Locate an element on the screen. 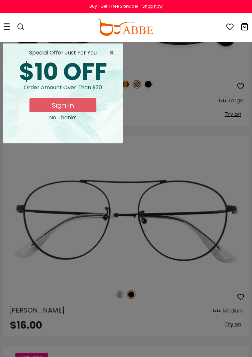 Image resolution: width=252 pixels, height=357 pixels. button: Sign In is located at coordinates (63, 105).